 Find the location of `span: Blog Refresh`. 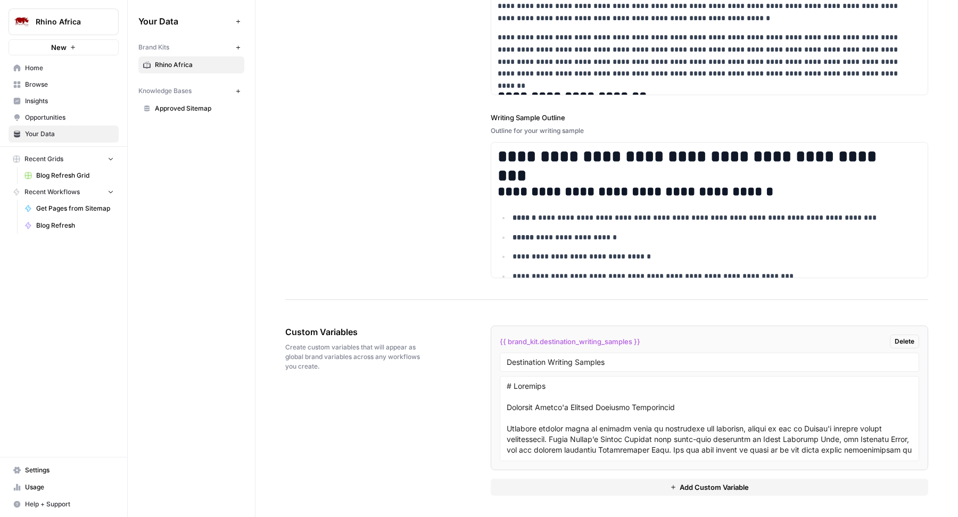

span: Blog Refresh is located at coordinates (75, 226).